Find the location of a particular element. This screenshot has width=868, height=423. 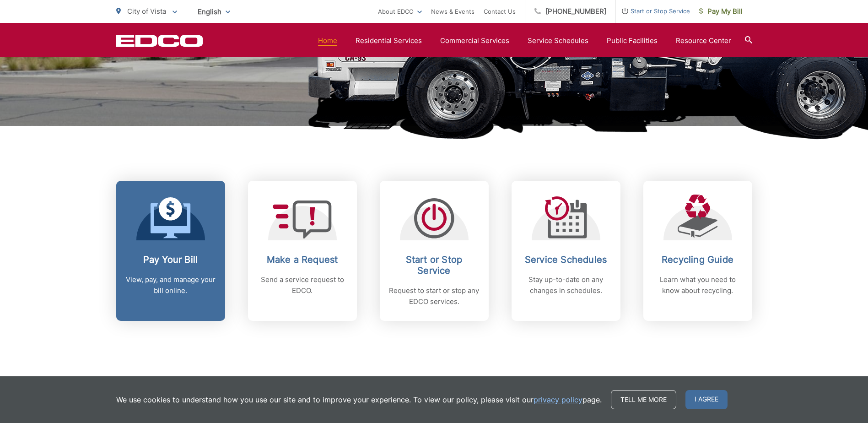

a: Residential Services is located at coordinates (388, 41).